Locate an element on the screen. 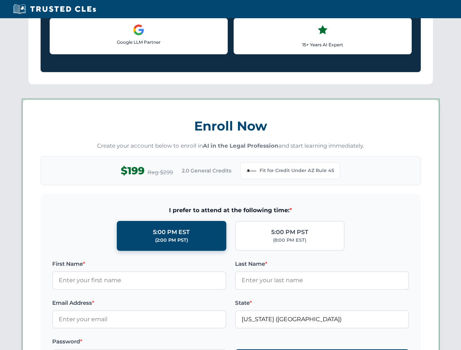 This screenshot has width=461, height=350. span: Reg $299 is located at coordinates (160, 173).